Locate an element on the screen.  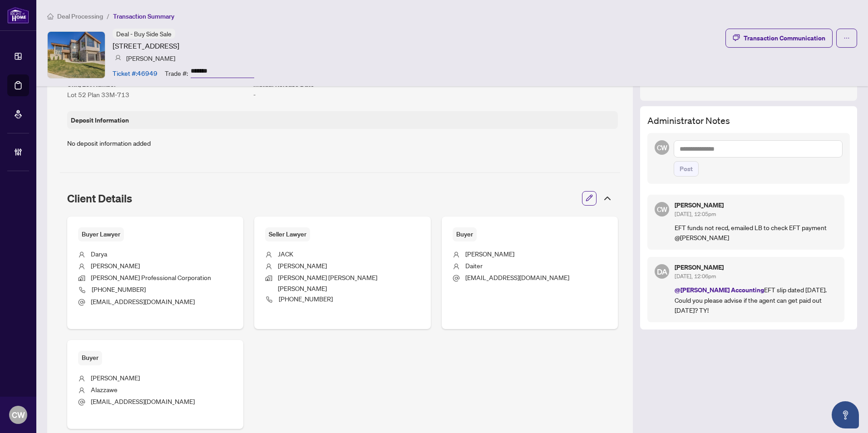
article: Deposit Information is located at coordinates (100, 120).